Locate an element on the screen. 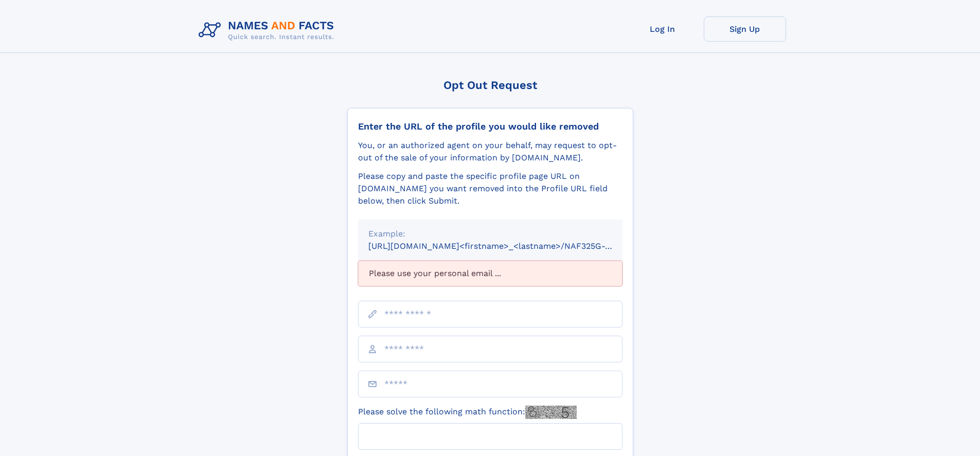 This screenshot has width=980, height=456. div: Please use your personal email ... is located at coordinates (490, 273).